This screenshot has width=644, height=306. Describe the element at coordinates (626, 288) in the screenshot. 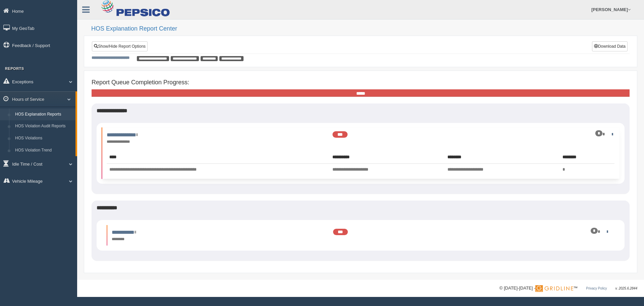

I see `span: v. 2025.6.2844` at that location.